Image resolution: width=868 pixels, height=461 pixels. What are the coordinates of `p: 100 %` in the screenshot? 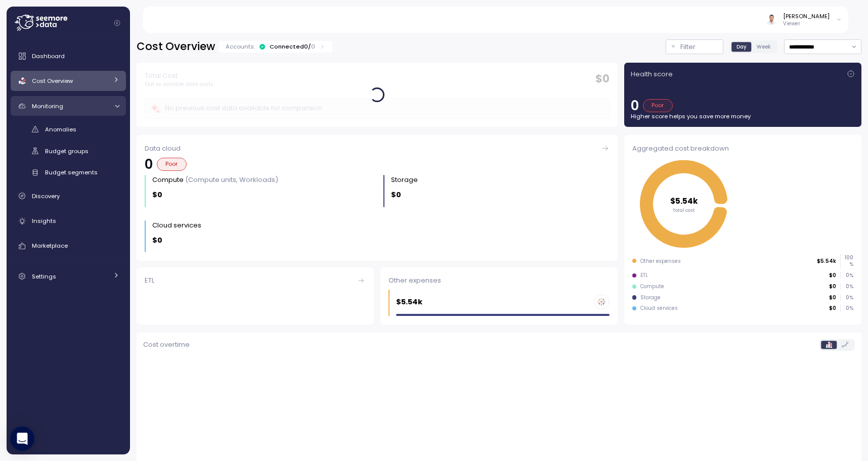 It's located at (846, 261).